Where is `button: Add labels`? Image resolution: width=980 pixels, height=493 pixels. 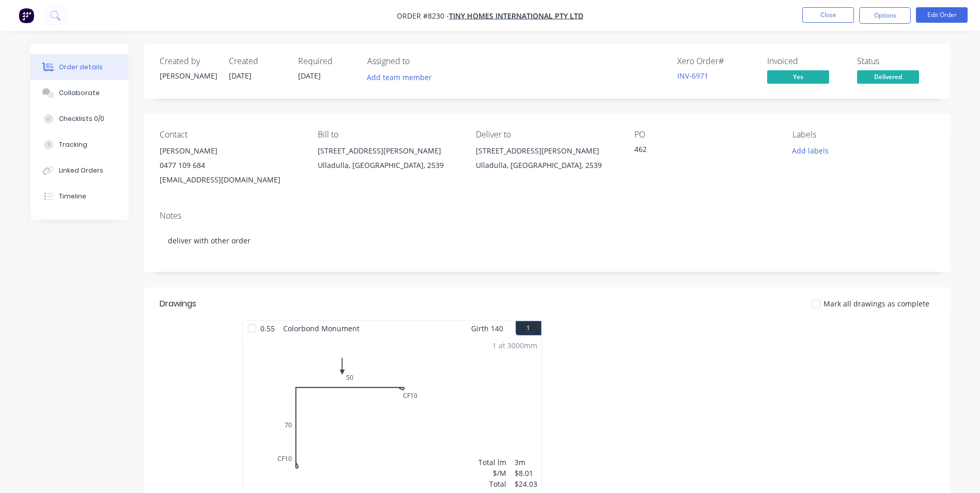
button: Add labels is located at coordinates (811, 150).